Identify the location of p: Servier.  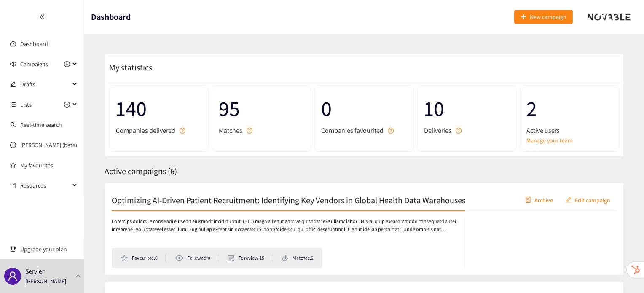
(35, 271).